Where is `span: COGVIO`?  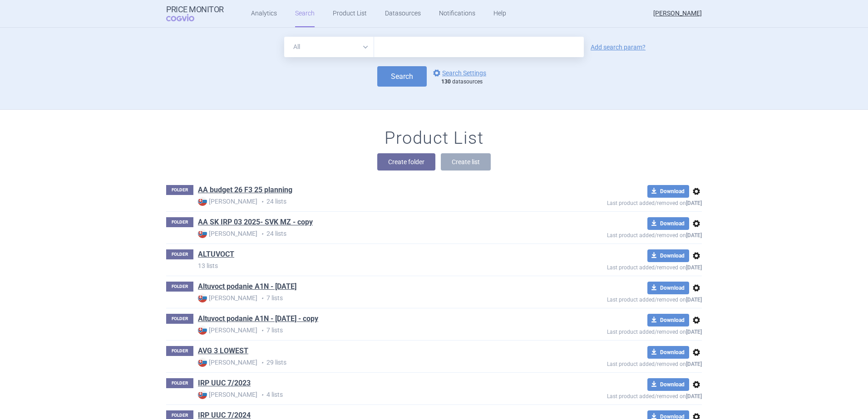 span: COGVIO is located at coordinates (186, 18).